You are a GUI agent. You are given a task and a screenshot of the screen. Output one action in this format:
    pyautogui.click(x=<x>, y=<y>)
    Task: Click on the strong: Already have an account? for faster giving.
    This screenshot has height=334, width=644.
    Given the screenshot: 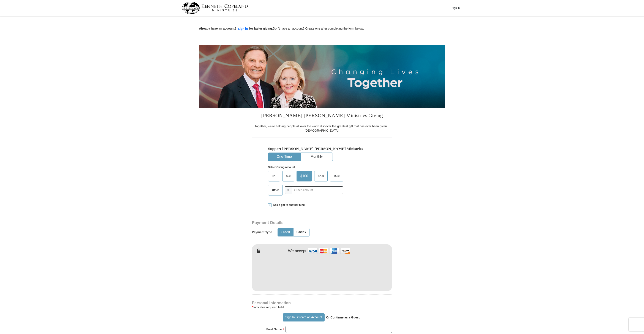 What is the action you would take?
    pyautogui.click(x=236, y=28)
    